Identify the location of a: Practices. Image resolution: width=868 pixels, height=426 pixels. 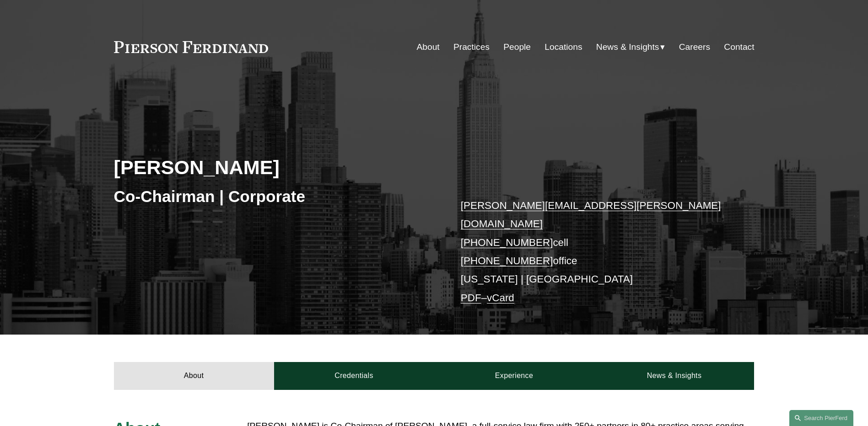
(472, 47).